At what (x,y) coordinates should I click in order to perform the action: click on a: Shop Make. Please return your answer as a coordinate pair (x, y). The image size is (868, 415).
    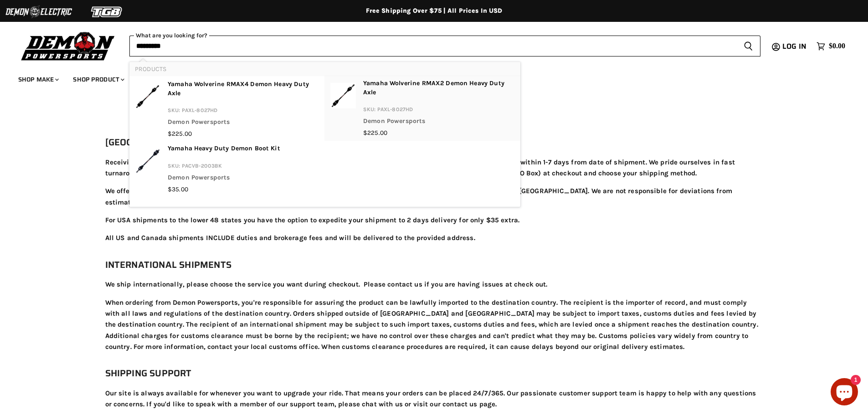
    Looking at the image, I should click on (38, 79).